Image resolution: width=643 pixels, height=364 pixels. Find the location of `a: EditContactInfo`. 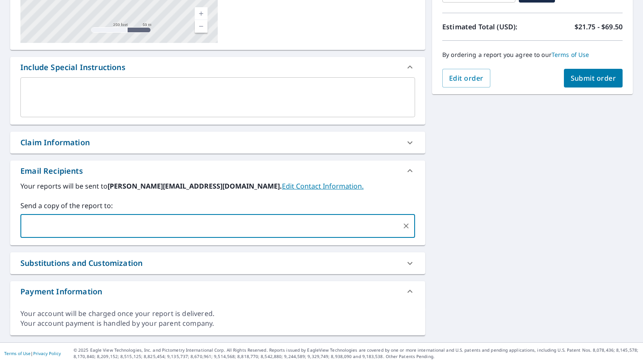

a: EditContactInfo is located at coordinates (323, 186).